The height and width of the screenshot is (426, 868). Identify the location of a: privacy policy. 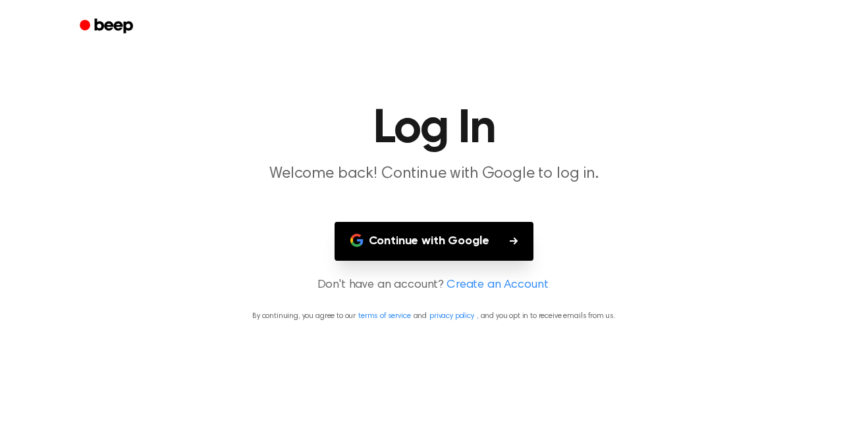
(452, 316).